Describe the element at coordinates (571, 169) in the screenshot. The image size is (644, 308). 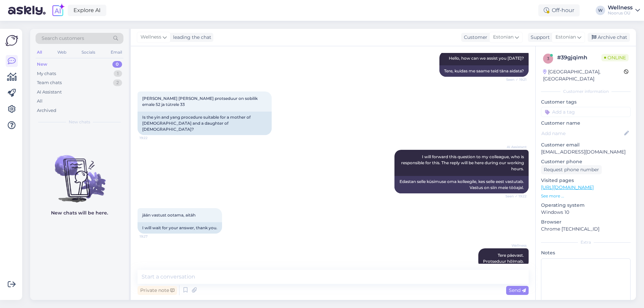
I see `div: Request phone number` at that location.